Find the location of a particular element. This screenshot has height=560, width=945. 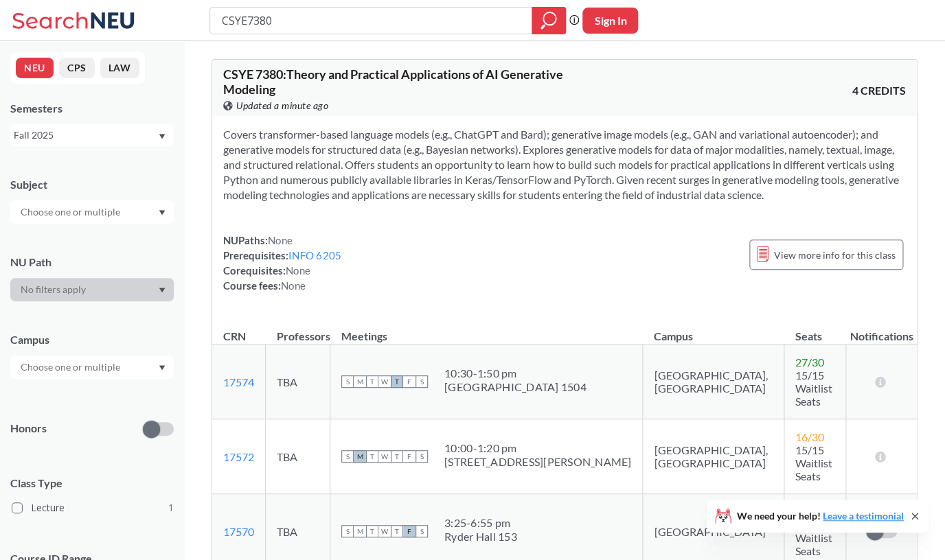

button: NEU is located at coordinates (34, 68).